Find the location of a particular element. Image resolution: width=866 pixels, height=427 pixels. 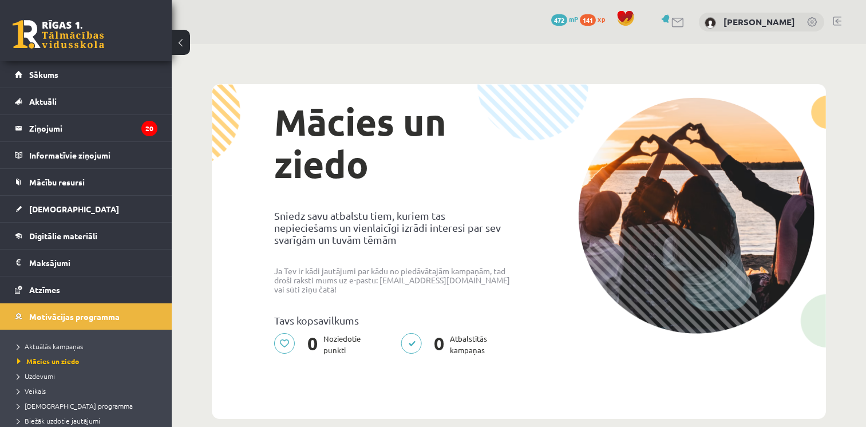

a: 141 xp is located at coordinates (595, 19).